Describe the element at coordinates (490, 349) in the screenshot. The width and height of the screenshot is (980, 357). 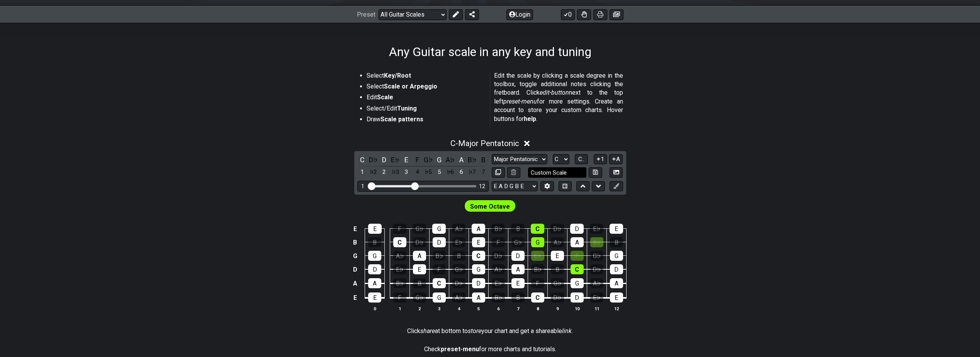
I see `p: Check for more charts and tutorials.` at that location.